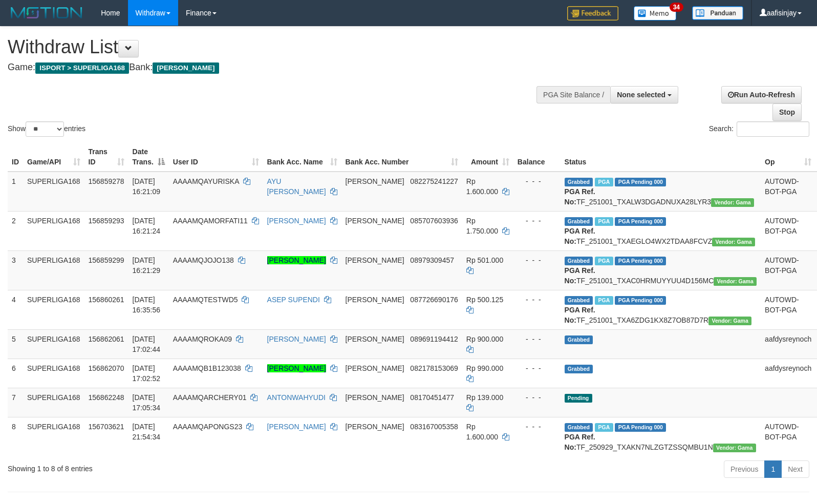 Image resolution: width=817 pixels, height=504 pixels. What do you see at coordinates (434, 299) in the screenshot?
I see `span: Copy 087726690176 to clipboard` at bounding box center [434, 299].